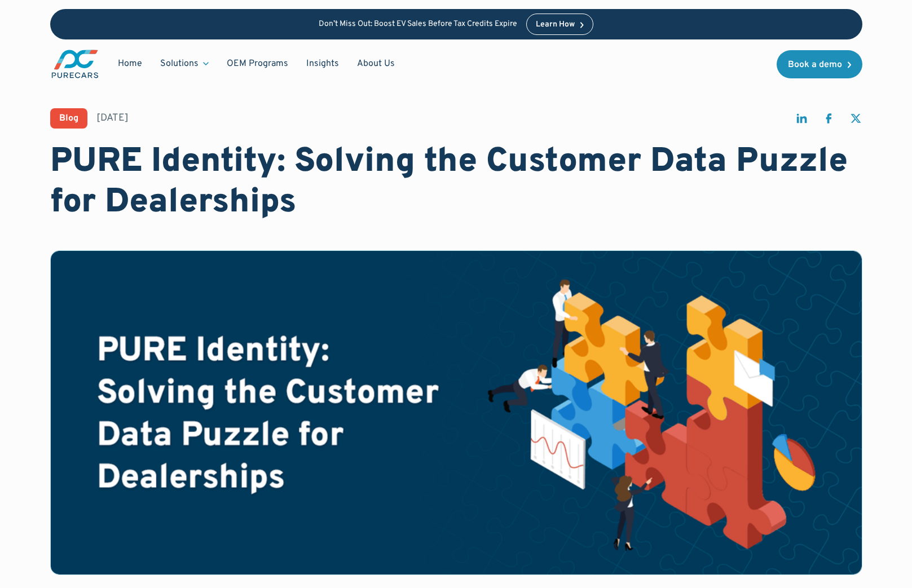 The height and width of the screenshot is (588, 912). Describe the element at coordinates (560, 24) in the screenshot. I see `a: Learn How` at that location.